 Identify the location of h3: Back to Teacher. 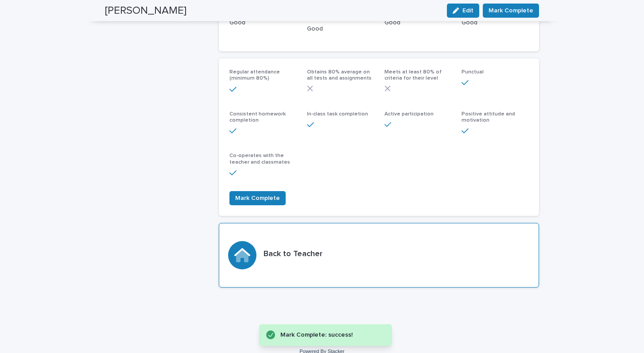
(292, 254).